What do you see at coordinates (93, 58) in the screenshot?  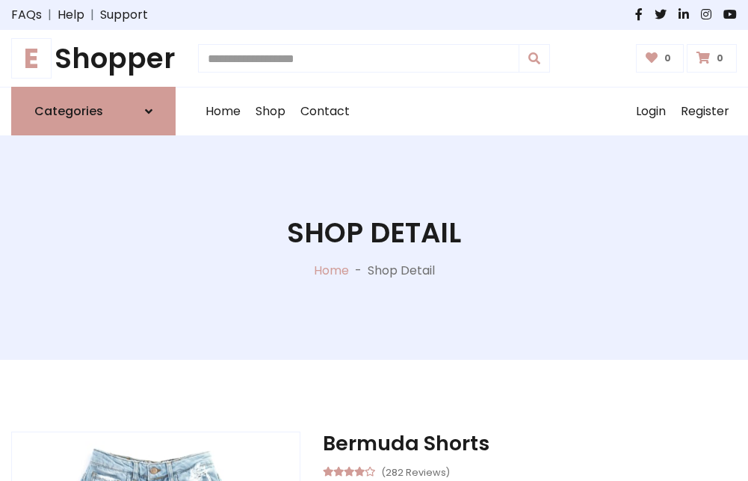 I see `a: EShopper` at bounding box center [93, 58].